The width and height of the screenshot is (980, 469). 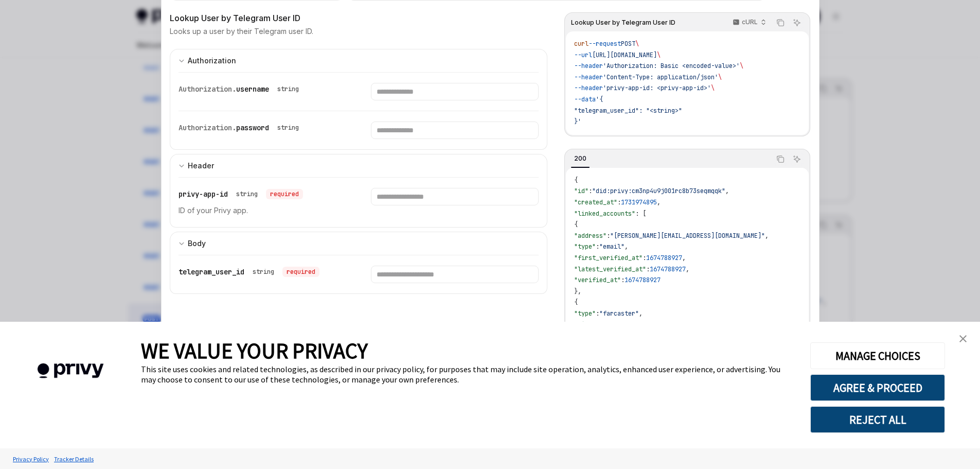 What do you see at coordinates (590, 236) in the screenshot?
I see `span: "address"` at bounding box center [590, 236].